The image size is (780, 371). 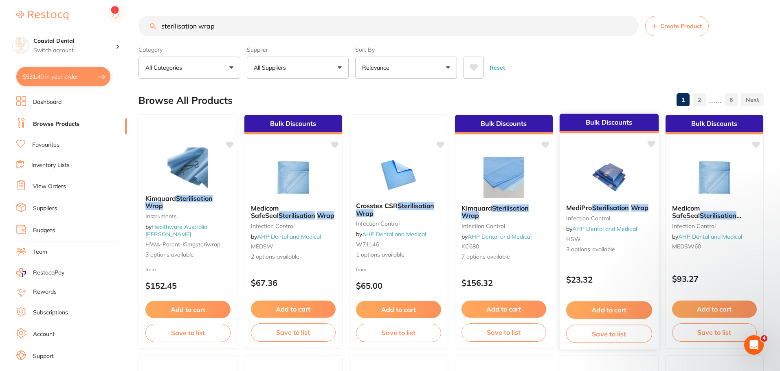 I want to click on span: KC680, so click(x=470, y=246).